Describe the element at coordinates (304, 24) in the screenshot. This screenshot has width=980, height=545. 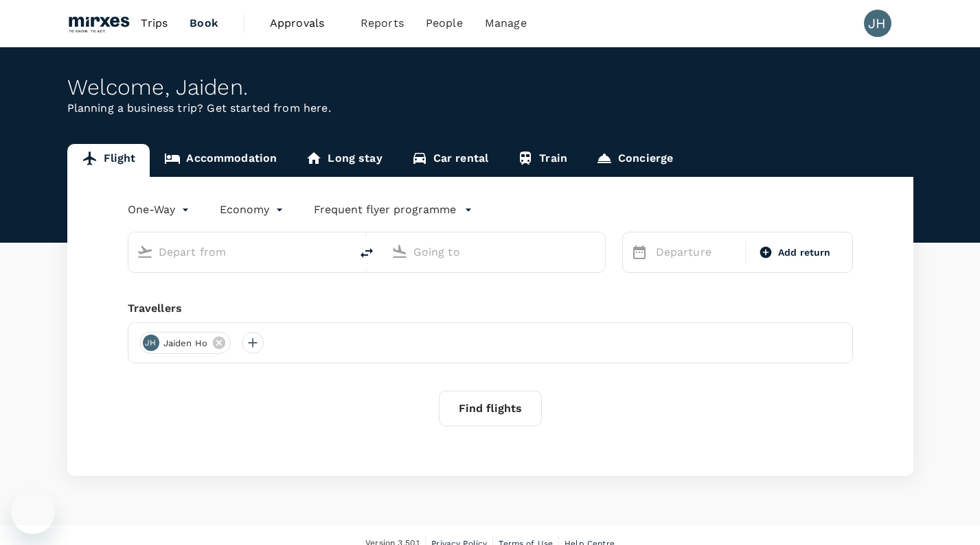
I see `span: Approvals` at that location.